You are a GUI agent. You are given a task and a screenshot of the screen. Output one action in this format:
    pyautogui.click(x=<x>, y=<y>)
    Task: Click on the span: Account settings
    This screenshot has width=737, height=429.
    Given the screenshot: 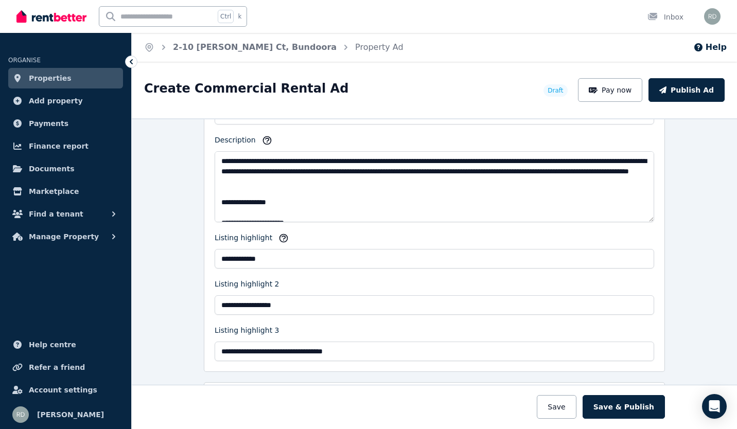 What is the action you would take?
    pyautogui.click(x=63, y=390)
    